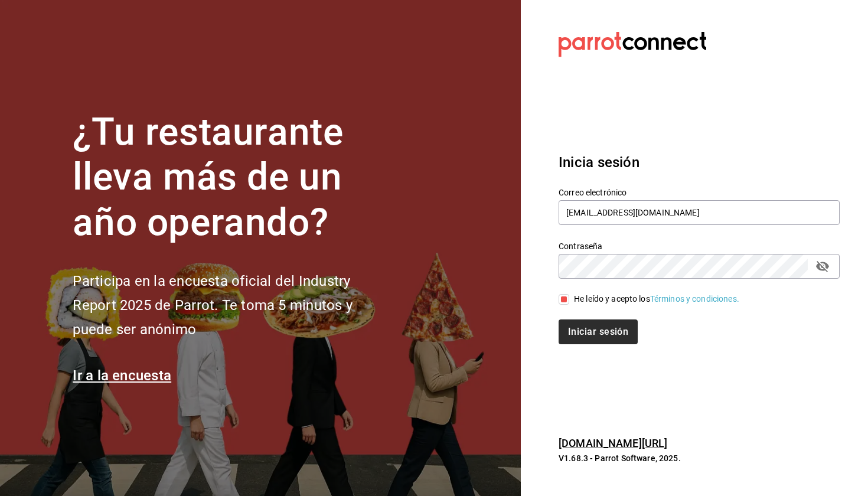 Image resolution: width=868 pixels, height=496 pixels. I want to click on a: Ir a la encuesta, so click(122, 376).